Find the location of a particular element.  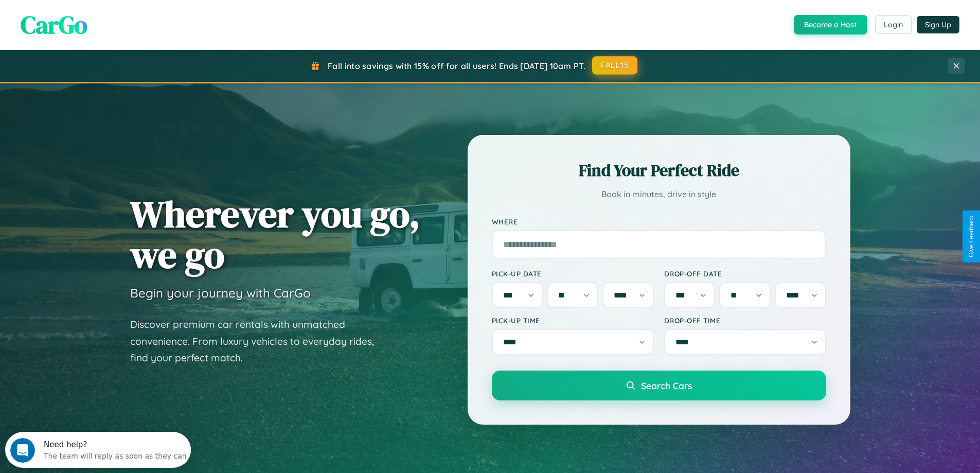

h2: Find Your Perfect Ride is located at coordinates (659, 171).